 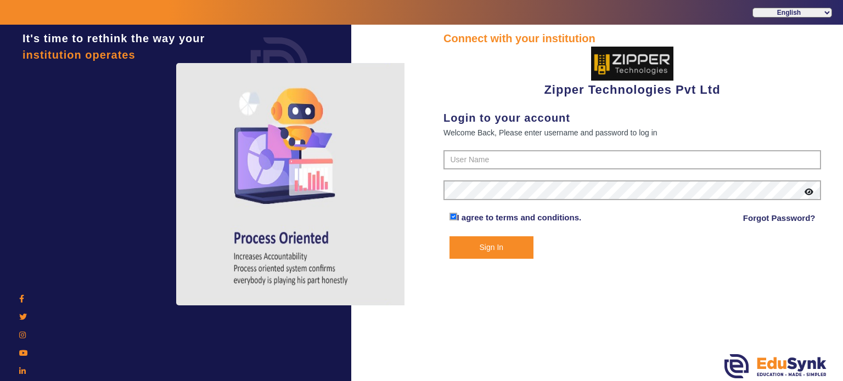 What do you see at coordinates (775, 366) in the screenshot?
I see `img: edusynk.png` at bounding box center [775, 366].